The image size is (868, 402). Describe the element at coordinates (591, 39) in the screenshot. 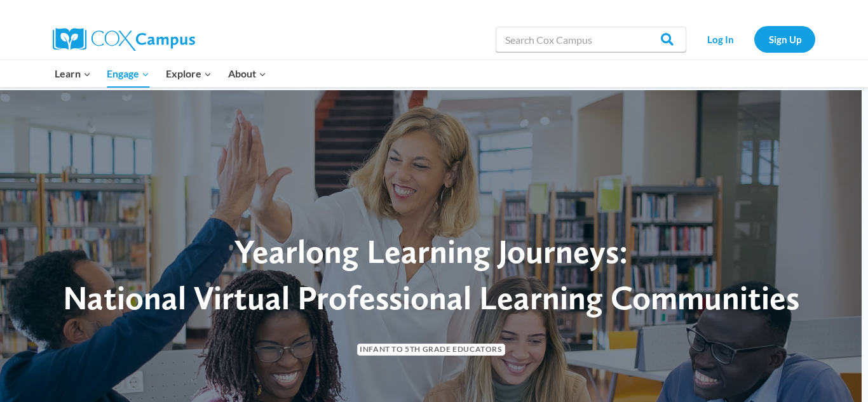

I see `input: Search Cox Campus` at that location.